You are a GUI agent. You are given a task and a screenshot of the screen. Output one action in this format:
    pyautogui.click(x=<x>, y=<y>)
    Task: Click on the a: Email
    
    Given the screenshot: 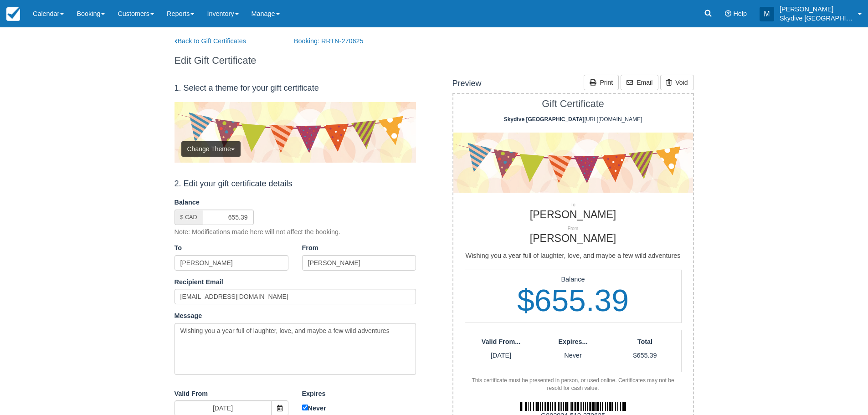 What is the action you would take?
    pyautogui.click(x=639, y=83)
    